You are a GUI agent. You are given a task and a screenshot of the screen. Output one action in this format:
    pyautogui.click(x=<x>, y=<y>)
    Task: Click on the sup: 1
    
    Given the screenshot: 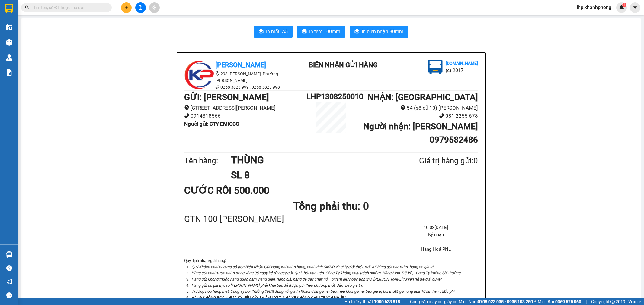 What is the action you would take?
    pyautogui.click(x=624, y=5)
    